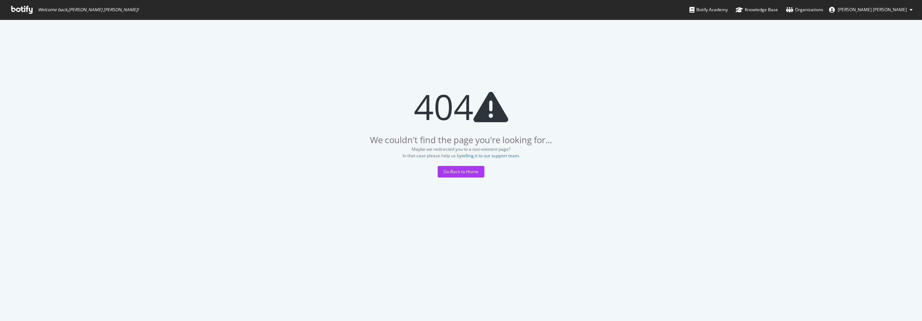 Image resolution: width=922 pixels, height=321 pixels. Describe the element at coordinates (461, 171) in the screenshot. I see `a: Go Back to Home` at that location.